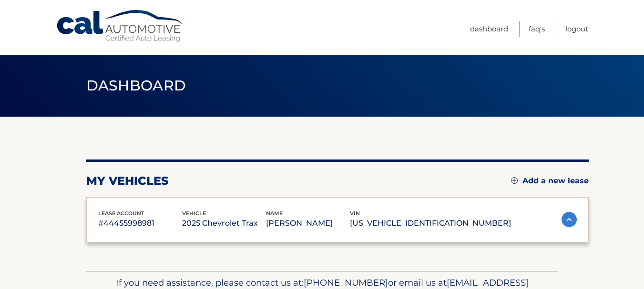  I want to click on span: vin, so click(354, 213).